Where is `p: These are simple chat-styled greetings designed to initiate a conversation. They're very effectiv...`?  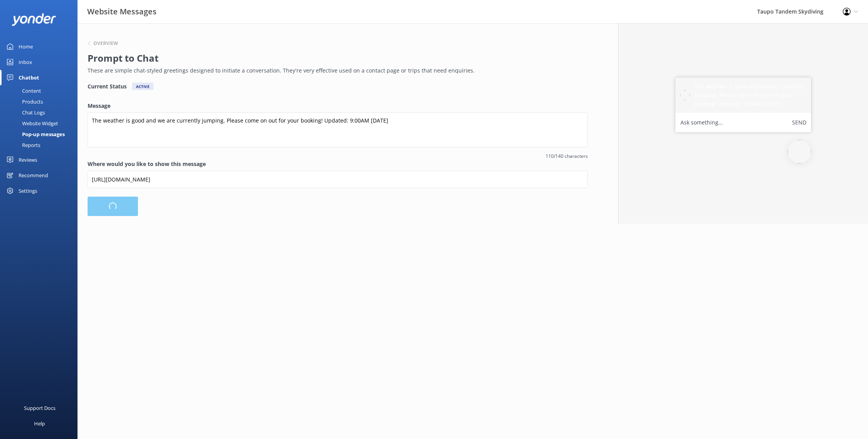 p: These are simple chat-styled greetings designed to initiate a conversation. They're very effectiv... is located at coordinates (336, 71).